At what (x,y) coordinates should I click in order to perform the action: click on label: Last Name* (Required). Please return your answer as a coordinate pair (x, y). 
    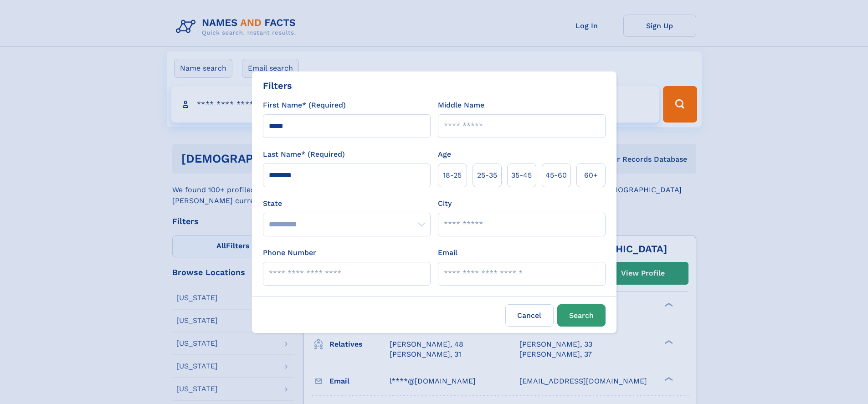
    Looking at the image, I should click on (304, 154).